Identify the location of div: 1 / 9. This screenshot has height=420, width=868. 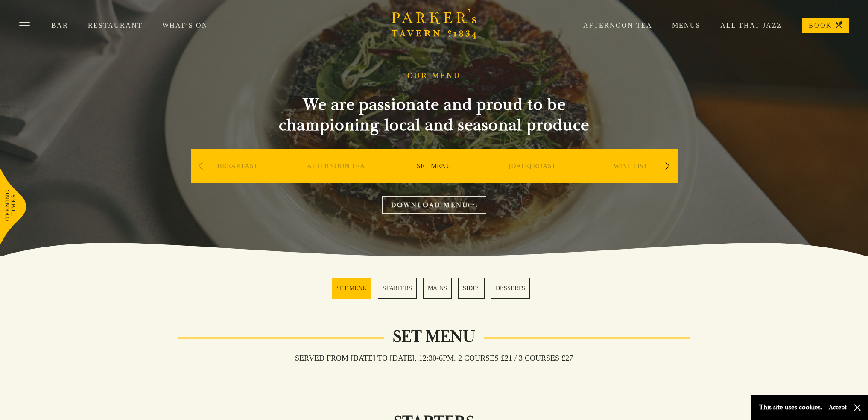
(238, 179).